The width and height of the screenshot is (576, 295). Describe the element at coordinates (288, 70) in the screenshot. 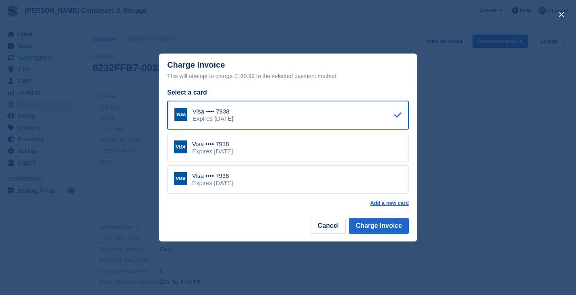

I see `div: Charge Invoice` at that location.